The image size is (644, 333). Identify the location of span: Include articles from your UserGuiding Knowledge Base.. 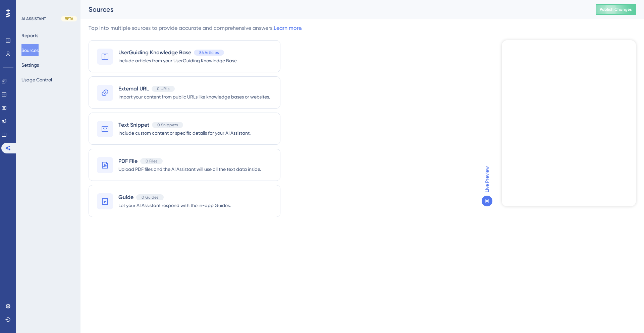
(178, 61).